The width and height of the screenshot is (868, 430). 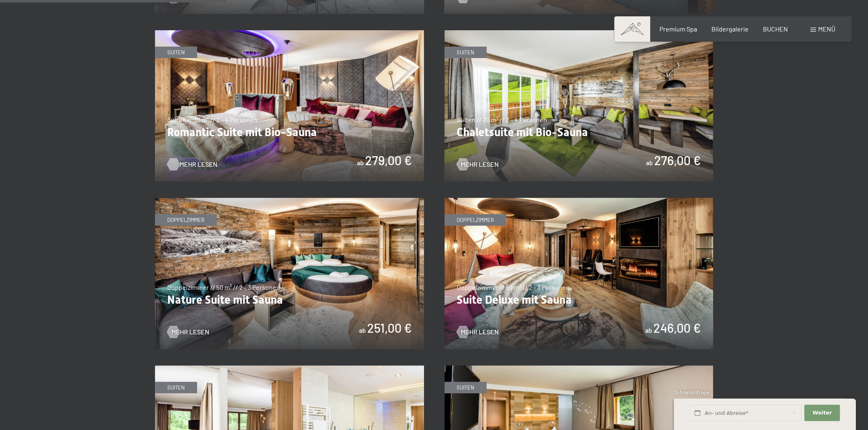 What do you see at coordinates (578, 368) in the screenshot?
I see `a: Alpin Studio` at bounding box center [578, 368].